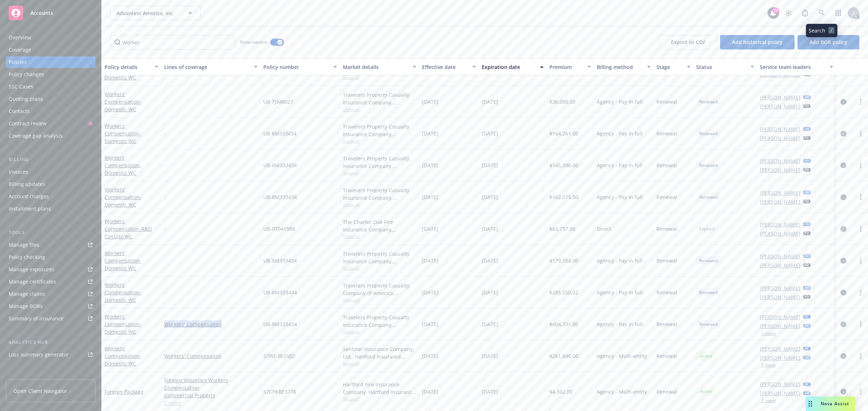 This screenshot has width=868, height=411. What do you see at coordinates (707, 229) in the screenshot?
I see `span: Expired` at bounding box center [707, 229].